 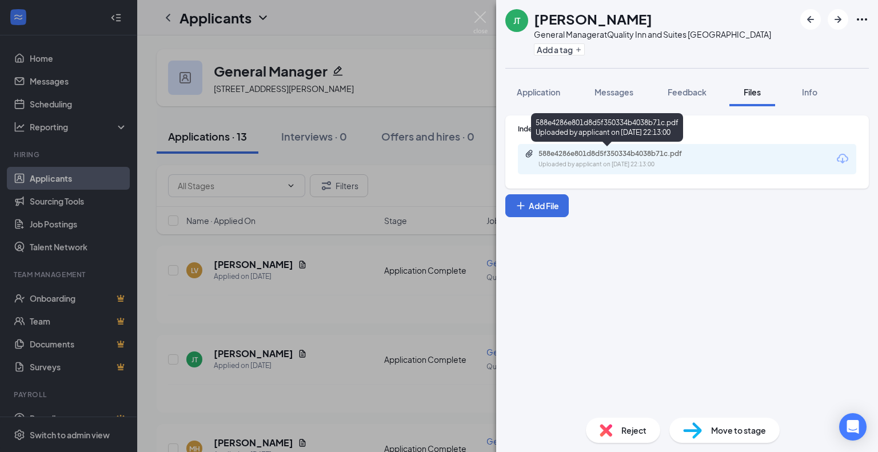 I want to click on span: Reject, so click(x=634, y=430).